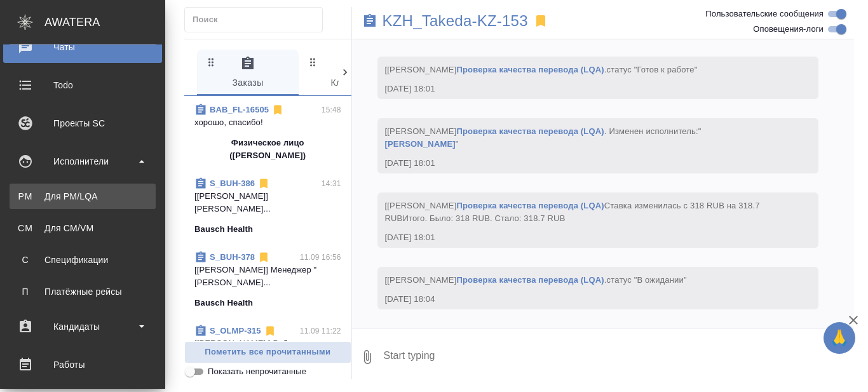  I want to click on p: хорошо, спасибо!, so click(268, 123).